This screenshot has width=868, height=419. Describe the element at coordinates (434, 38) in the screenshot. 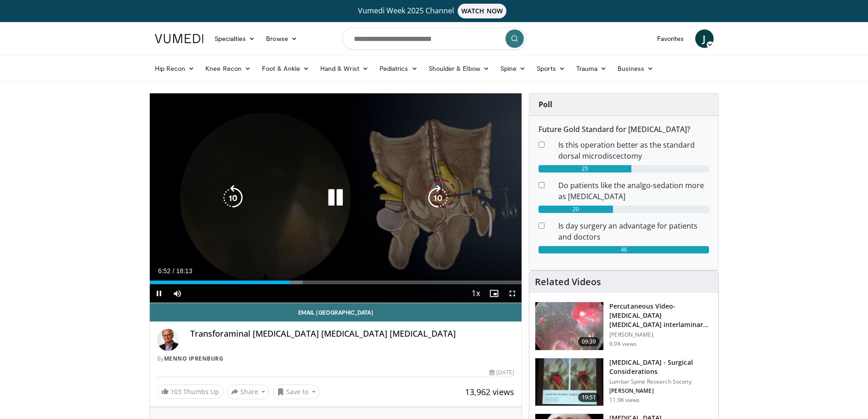

I see `input: Search topics, interventions` at that location.